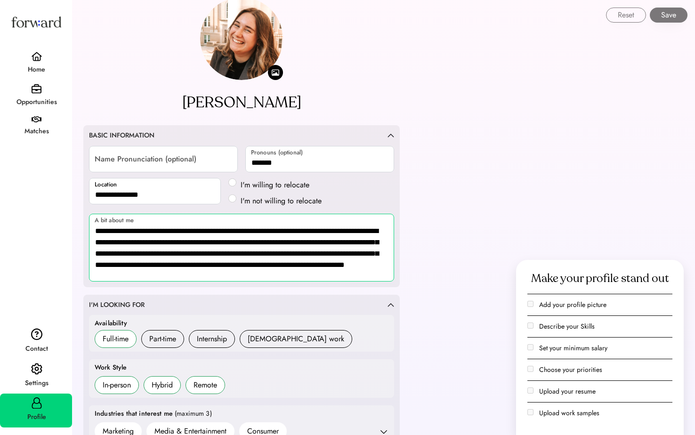  I want to click on div: Full-time, so click(115, 339).